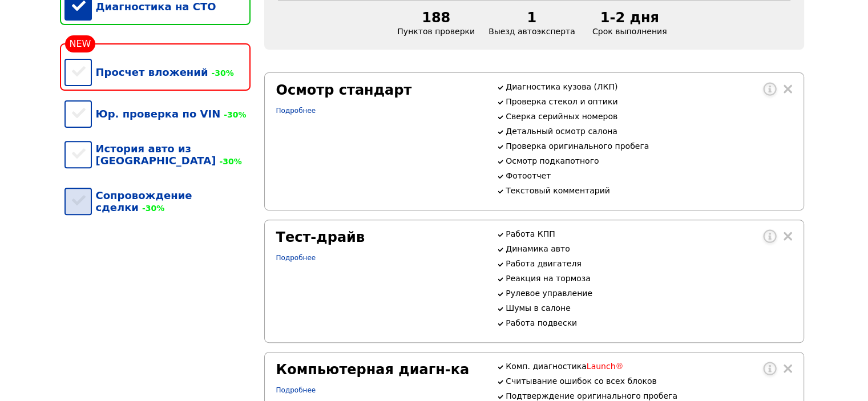 This screenshot has width=868, height=401. I want to click on div: Просчет вложений, so click(157, 72).